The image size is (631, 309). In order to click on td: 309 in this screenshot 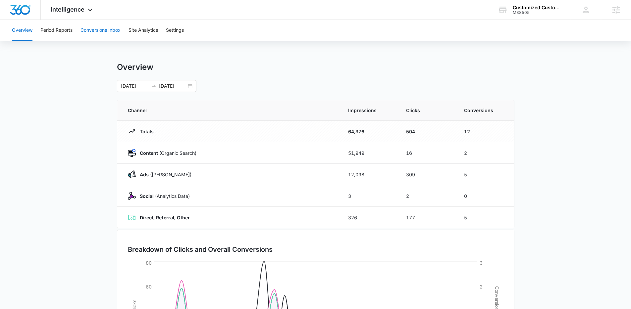, I will do `click(427, 175)`.